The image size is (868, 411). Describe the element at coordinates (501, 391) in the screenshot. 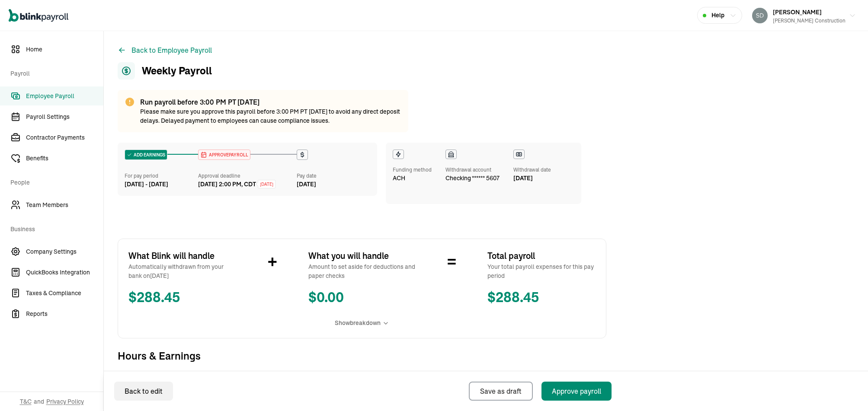

I see `button: Save as draft` at that location.